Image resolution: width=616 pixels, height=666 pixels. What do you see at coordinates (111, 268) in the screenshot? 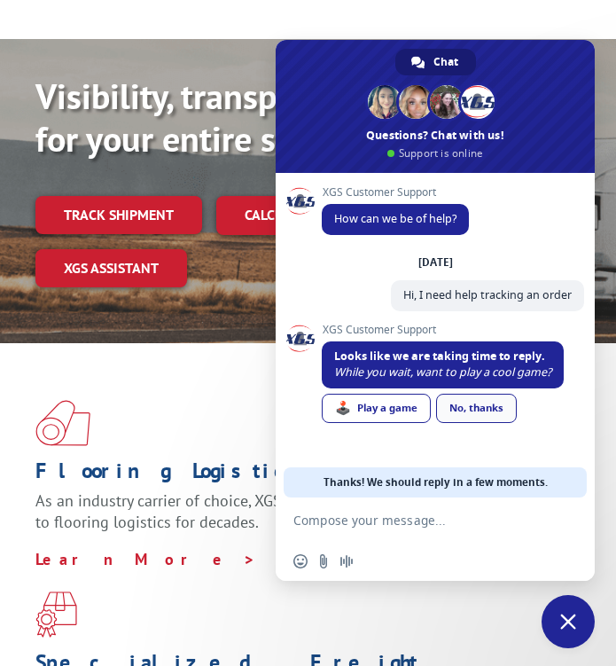
I see `a: XGS ASSISTANT` at bounding box center [111, 268].